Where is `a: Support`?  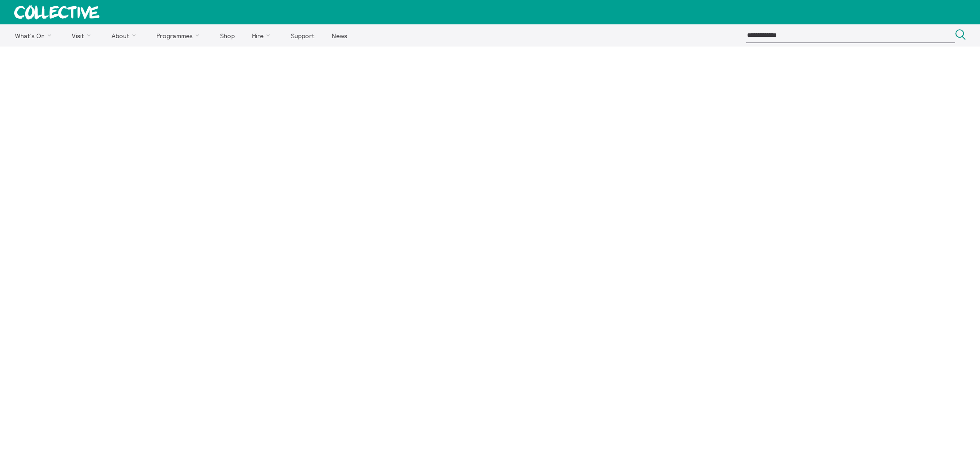
a: Support is located at coordinates (302, 36).